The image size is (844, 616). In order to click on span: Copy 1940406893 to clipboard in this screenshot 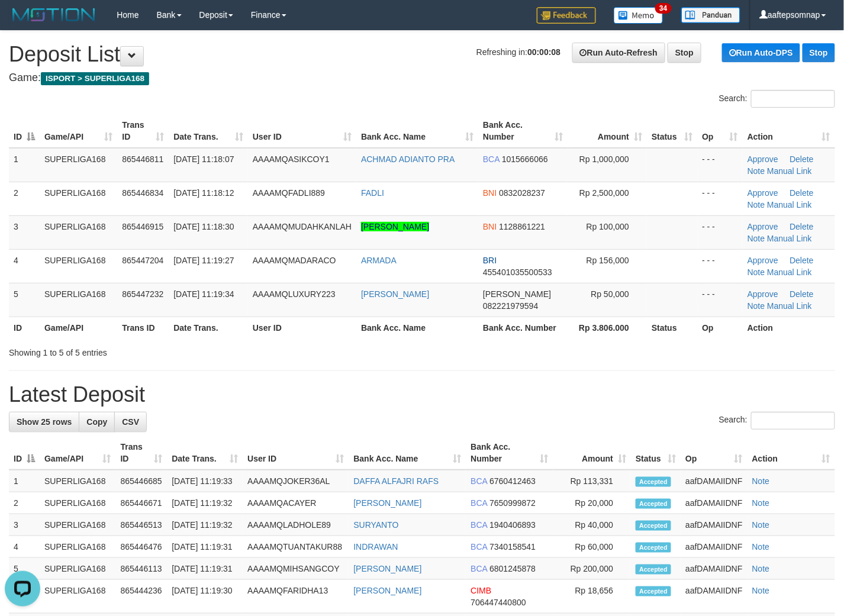, I will do `click(512, 525)`.